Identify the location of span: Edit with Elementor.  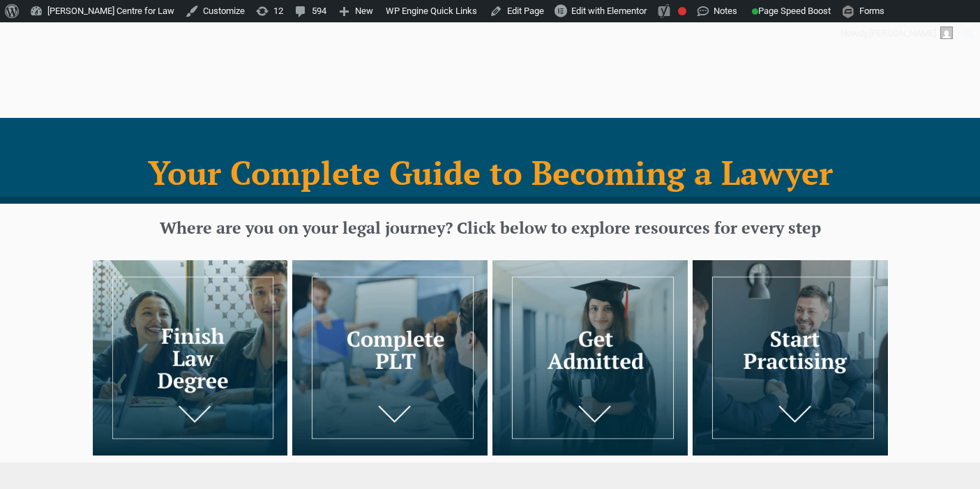
(609, 11).